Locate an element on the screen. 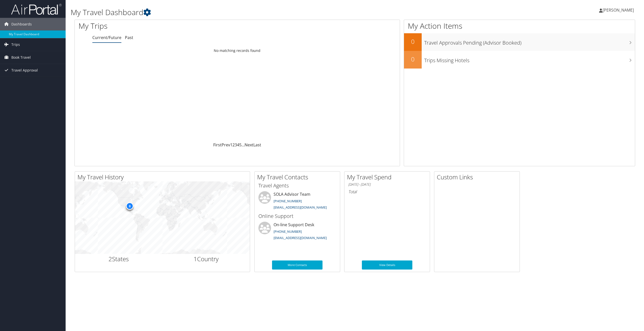 The height and width of the screenshot is (331, 644). li: On-line Support Desk is located at coordinates (297, 232).